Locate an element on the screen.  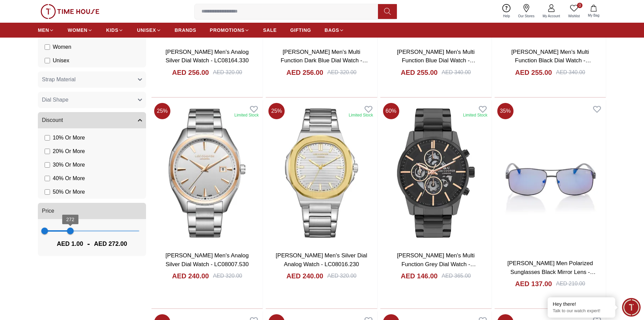
span: PROMOTIONS is located at coordinates (227, 30).